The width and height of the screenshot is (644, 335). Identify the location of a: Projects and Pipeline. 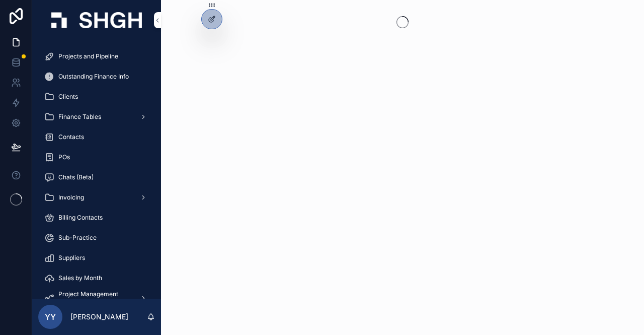
(97, 56).